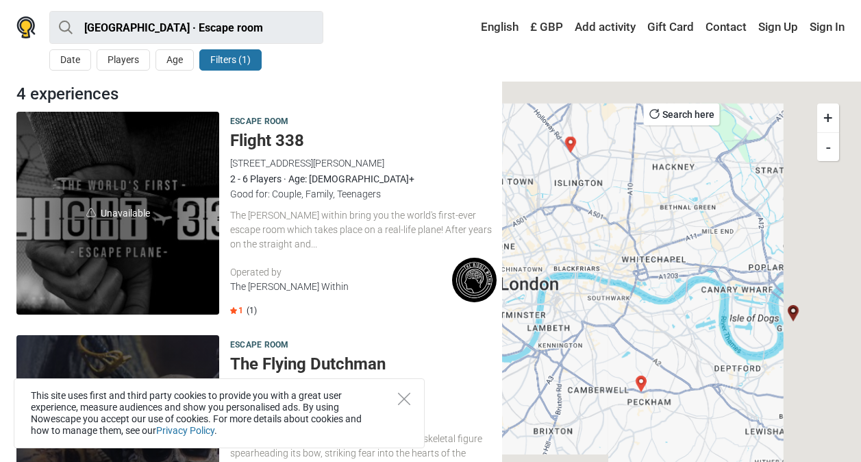 This screenshot has width=861, height=462. I want to click on div: Flight 338, so click(793, 313).